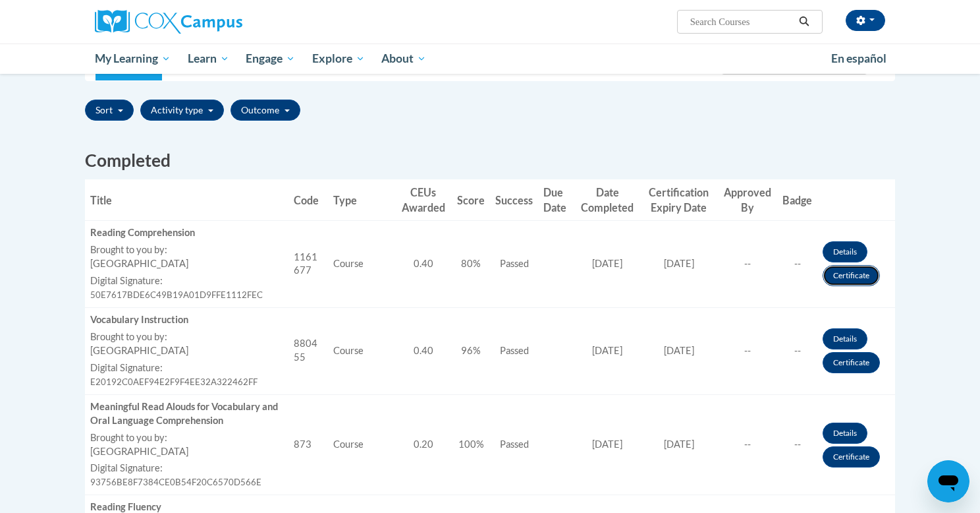 The width and height of the screenshot is (980, 513). Describe the element at coordinates (187, 320) in the screenshot. I see `div: Vocabulary Instruction` at that location.